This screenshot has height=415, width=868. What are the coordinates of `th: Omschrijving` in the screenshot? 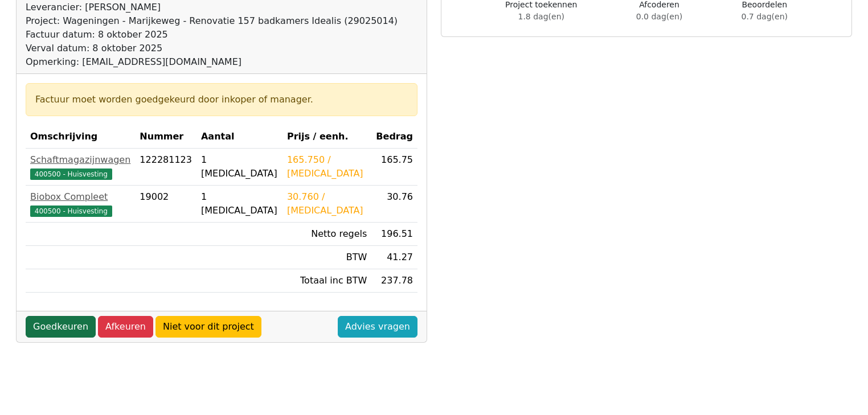 It's located at (80, 137).